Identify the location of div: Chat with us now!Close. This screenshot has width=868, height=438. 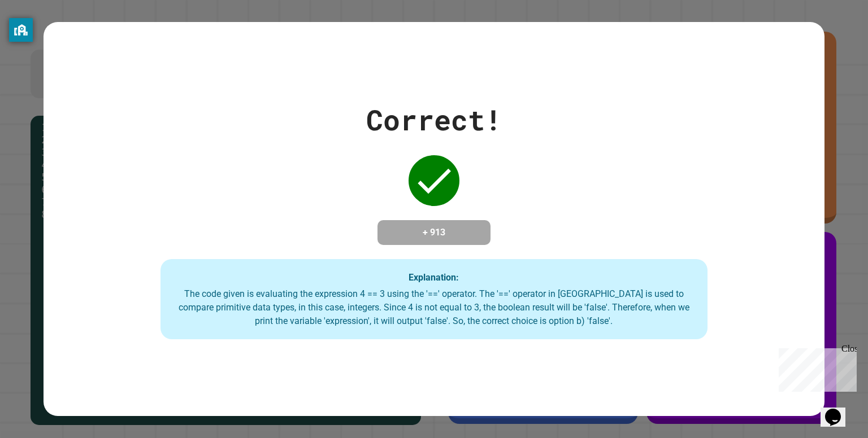
(41, 38).